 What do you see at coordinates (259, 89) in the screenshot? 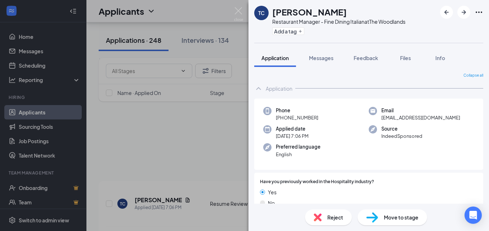
I see `svg: ChevronUp` at bounding box center [259, 89].